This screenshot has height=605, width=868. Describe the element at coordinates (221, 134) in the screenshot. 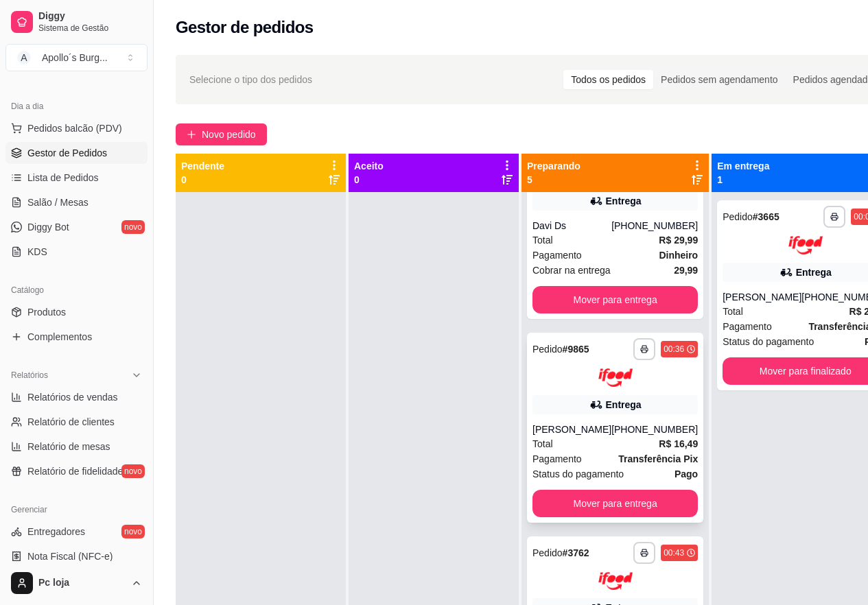

I see `button: Novo pedido` at that location.